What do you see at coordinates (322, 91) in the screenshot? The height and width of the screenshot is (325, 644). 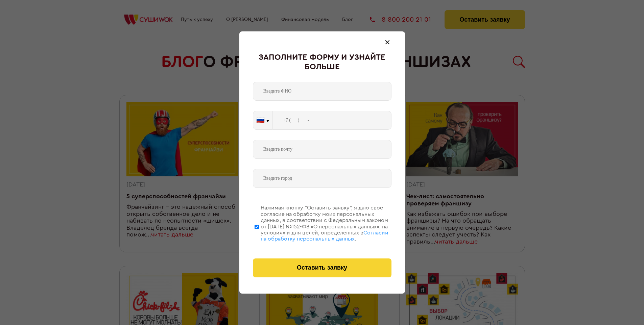 I see `input: Введите ФИО` at bounding box center [322, 91].